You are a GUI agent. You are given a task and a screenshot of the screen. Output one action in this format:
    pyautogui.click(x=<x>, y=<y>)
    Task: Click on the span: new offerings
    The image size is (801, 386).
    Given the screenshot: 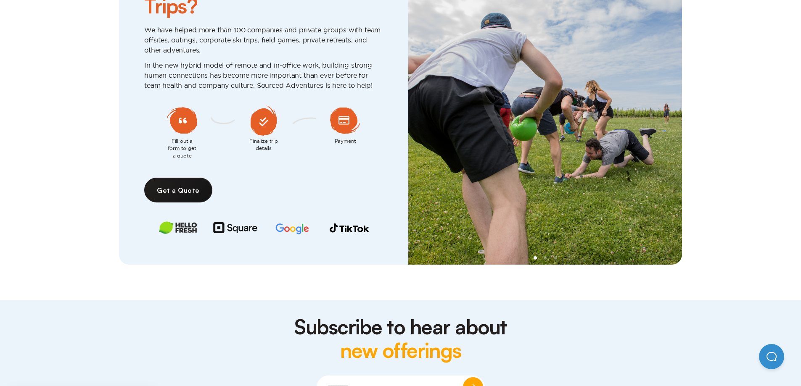 What is the action you would take?
    pyautogui.click(x=401, y=351)
    